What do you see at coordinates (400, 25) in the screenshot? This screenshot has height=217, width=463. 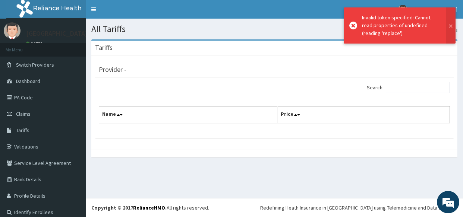 I see `div: Invalid token specified: Cannot read properties of undefined (reading 'replace')` at bounding box center [400, 25].